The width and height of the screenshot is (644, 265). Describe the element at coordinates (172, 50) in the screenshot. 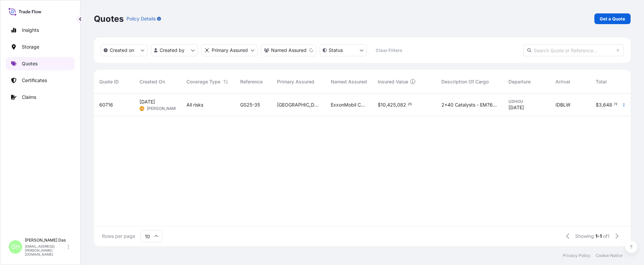

I see `p: Created by` at that location.